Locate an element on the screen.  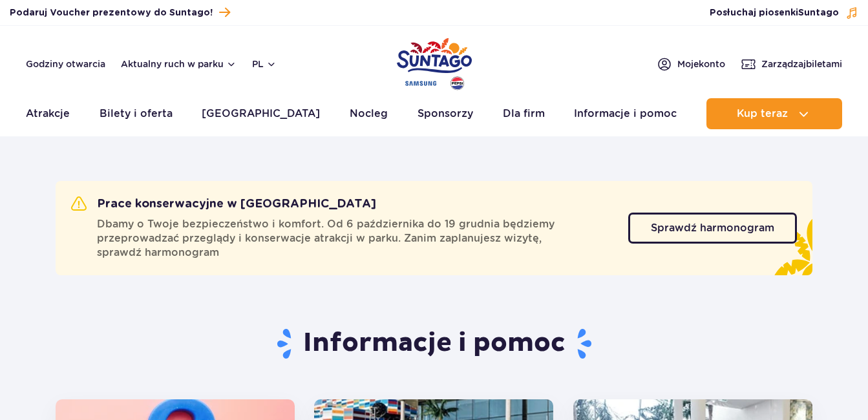
a: Park of Poland is located at coordinates (434, 62).